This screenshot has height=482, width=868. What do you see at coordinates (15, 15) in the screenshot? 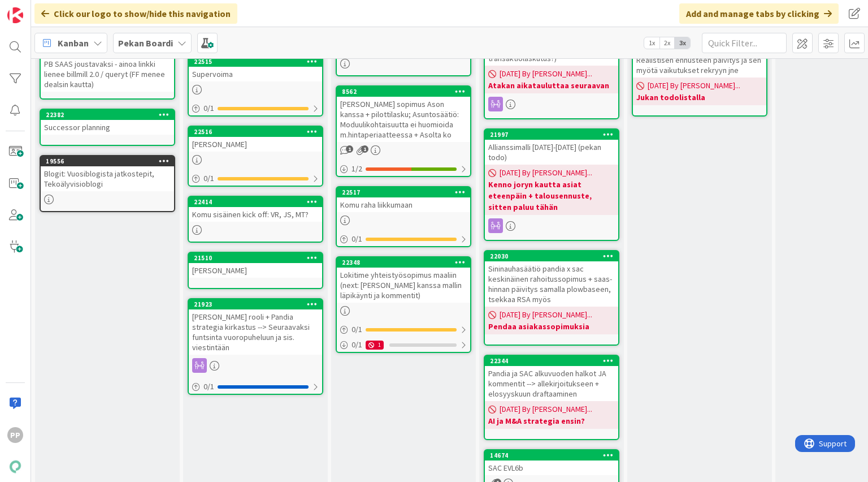
I see `img: Visit kanbanzone.com` at bounding box center [15, 15].